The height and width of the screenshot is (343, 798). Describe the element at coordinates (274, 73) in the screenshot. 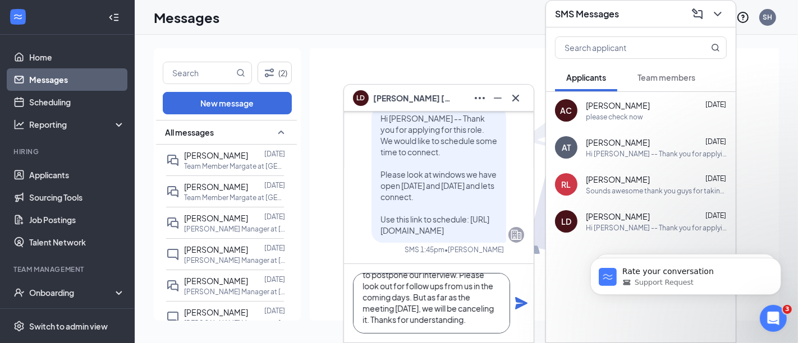

I see `button: Filter (2)` at that location.